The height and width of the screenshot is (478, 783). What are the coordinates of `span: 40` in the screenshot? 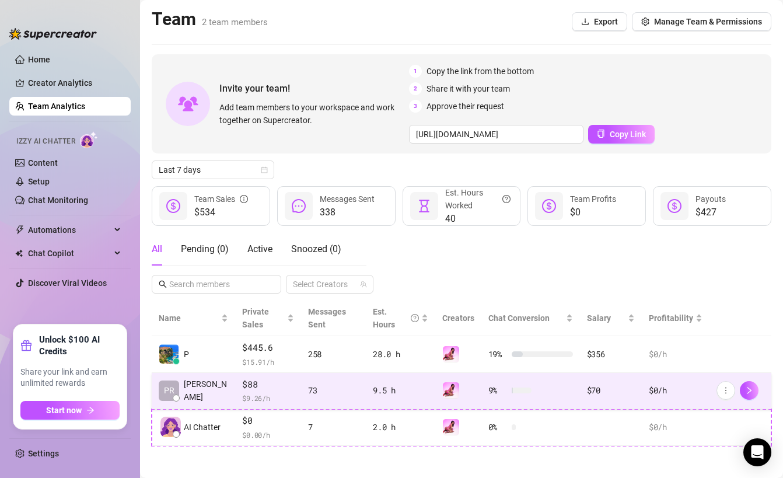 It's located at (478, 219).